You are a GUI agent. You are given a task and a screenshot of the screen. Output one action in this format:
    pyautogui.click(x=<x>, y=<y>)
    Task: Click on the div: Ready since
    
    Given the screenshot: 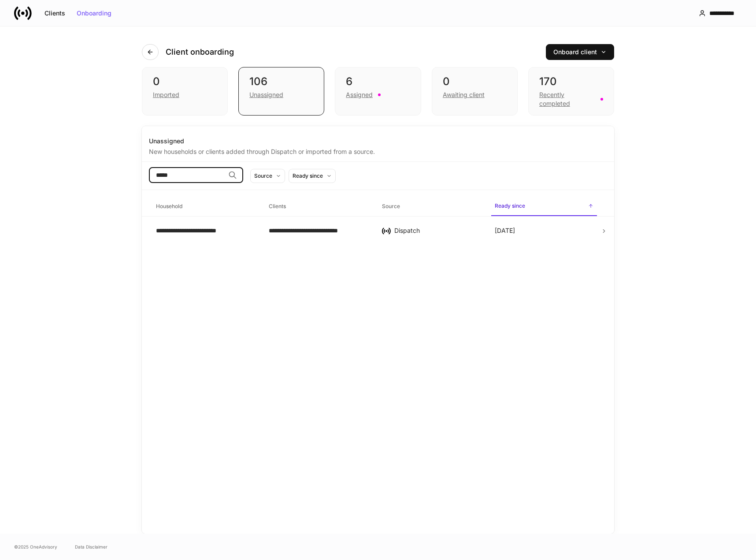 What is the action you would take?
    pyautogui.click(x=308, y=175)
    